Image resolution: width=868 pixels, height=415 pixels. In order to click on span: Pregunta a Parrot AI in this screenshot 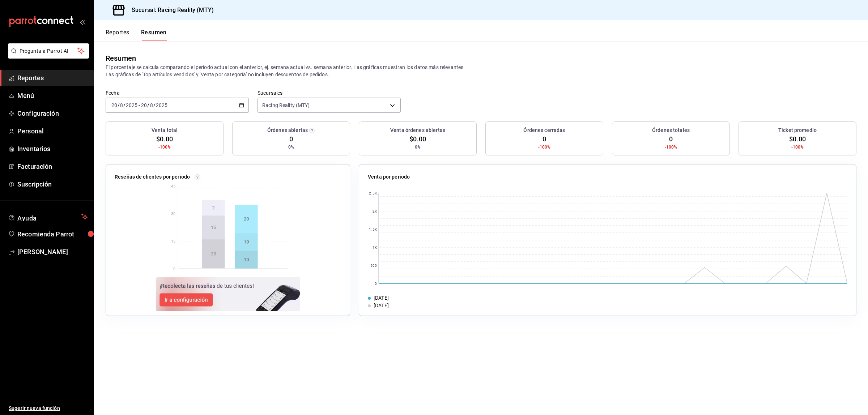, I will do `click(49, 51)`.